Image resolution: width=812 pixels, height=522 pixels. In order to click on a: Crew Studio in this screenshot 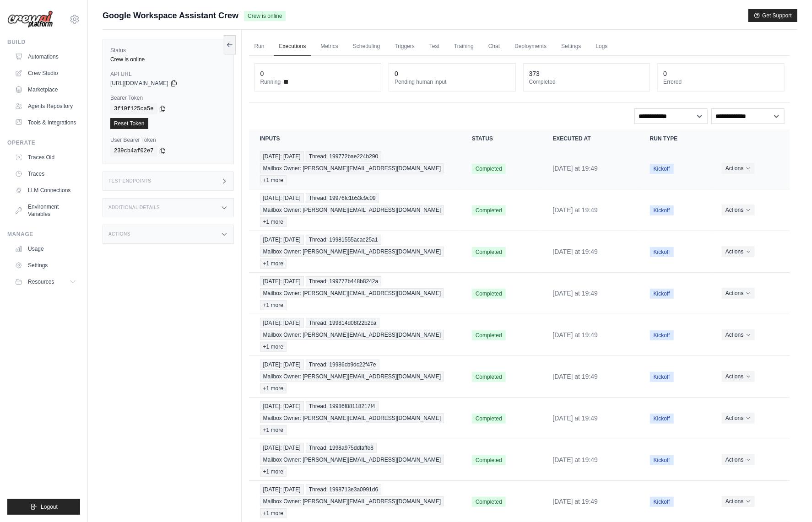, I will do `click(45, 73)`.